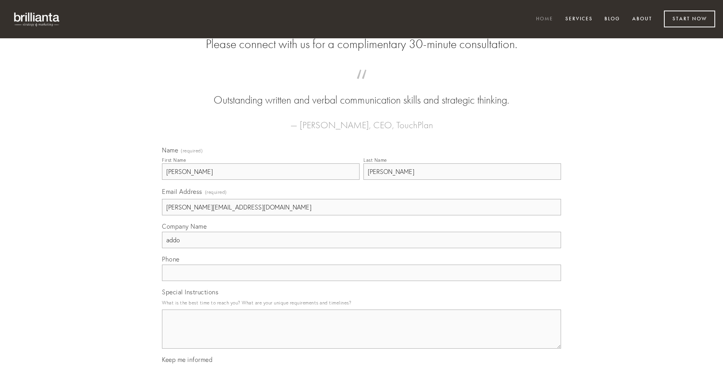  What do you see at coordinates (190, 292) in the screenshot?
I see `span: Special Instructions` at bounding box center [190, 292].